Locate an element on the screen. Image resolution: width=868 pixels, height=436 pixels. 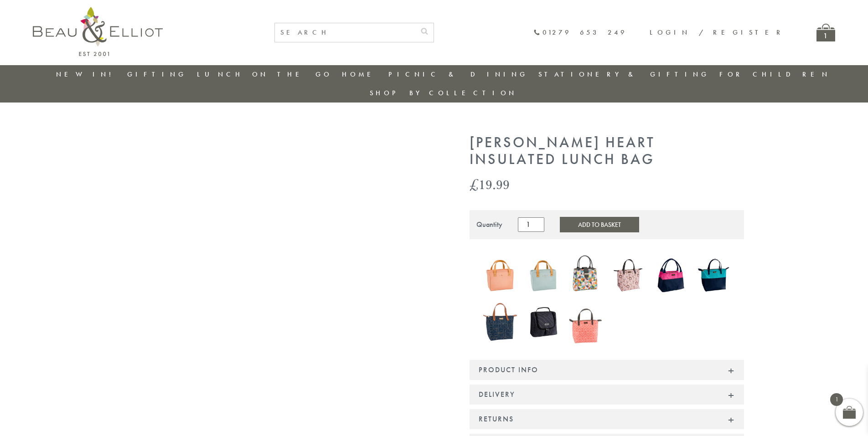
img: Manhattan Larger Lunch Bag is located at coordinates (543, 322).